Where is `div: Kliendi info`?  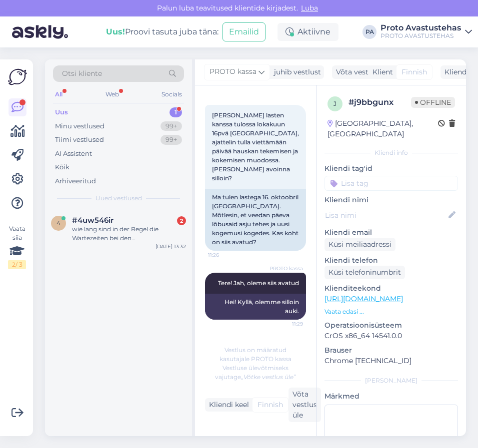
div: Kliendi info is located at coordinates (391, 153).